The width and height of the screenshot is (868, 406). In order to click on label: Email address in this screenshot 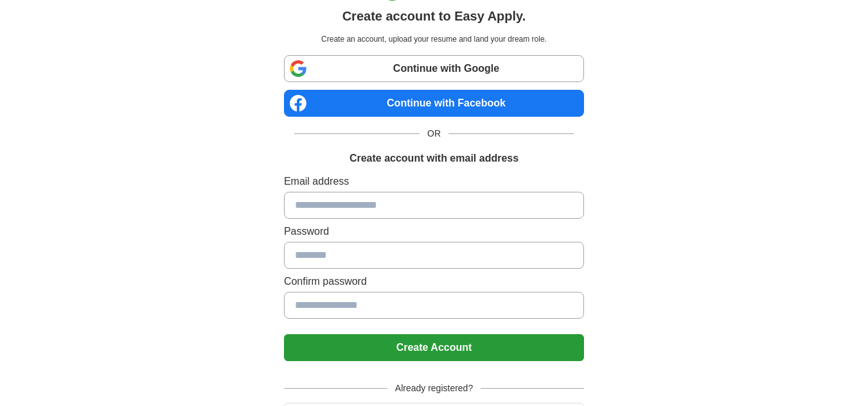, I will do `click(434, 182)`.